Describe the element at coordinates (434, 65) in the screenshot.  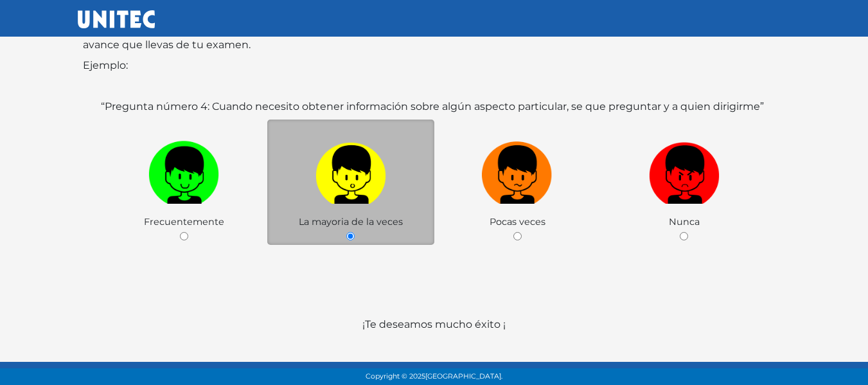
I see `p: Ejemplo:` at that location.